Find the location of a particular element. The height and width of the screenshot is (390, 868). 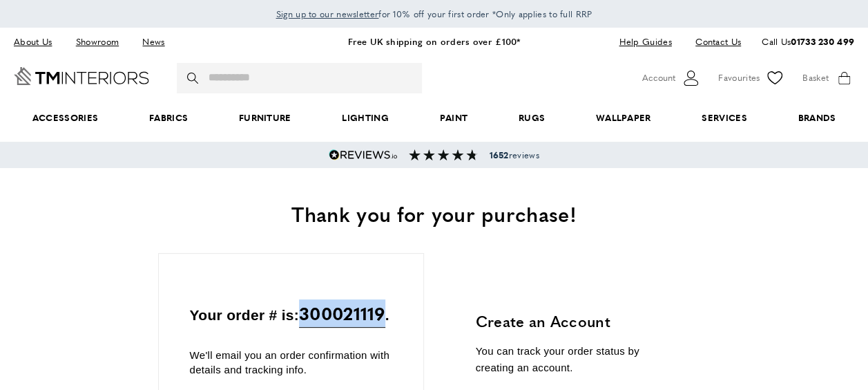

a: Sign up to our newsletter is located at coordinates (328, 14).